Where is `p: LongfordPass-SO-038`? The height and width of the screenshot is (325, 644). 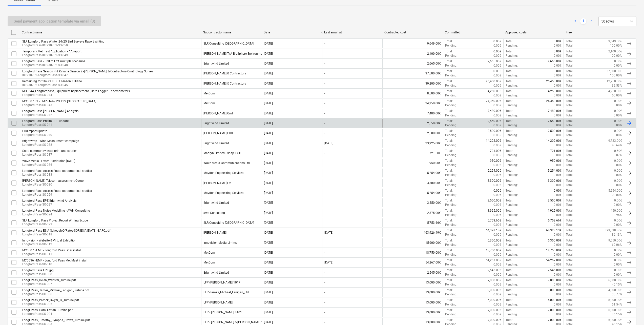
p: LongfordPass-SO-038 is located at coordinates (50, 145).